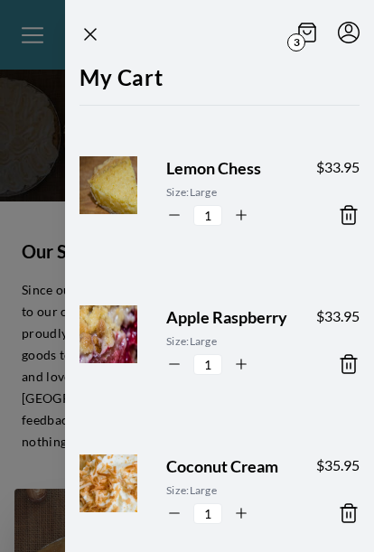  I want to click on span: Apple Raspberry, so click(227, 317).